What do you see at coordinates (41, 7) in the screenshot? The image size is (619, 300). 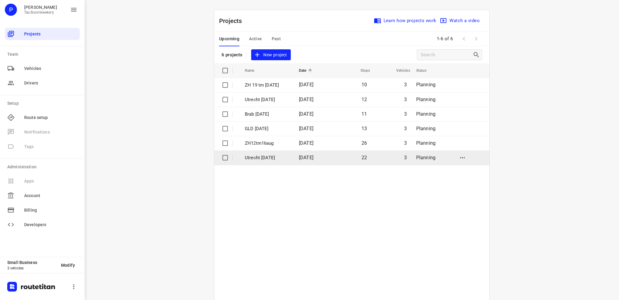 I see `p: Peter Tas` at bounding box center [41, 7].